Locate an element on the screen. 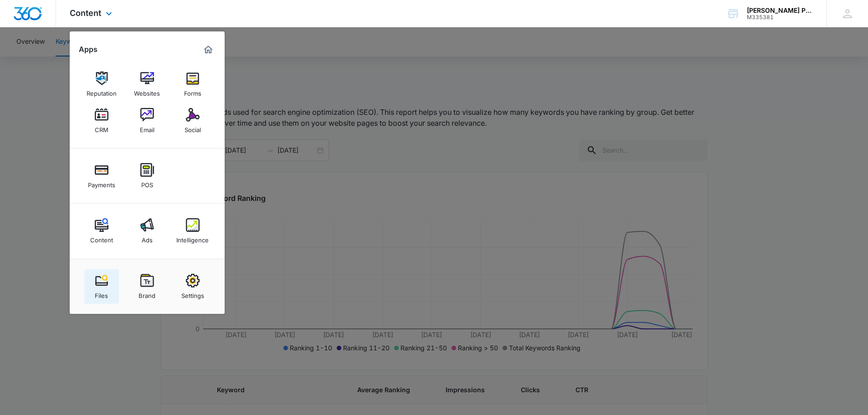  div: Intelligence is located at coordinates (192, 238).